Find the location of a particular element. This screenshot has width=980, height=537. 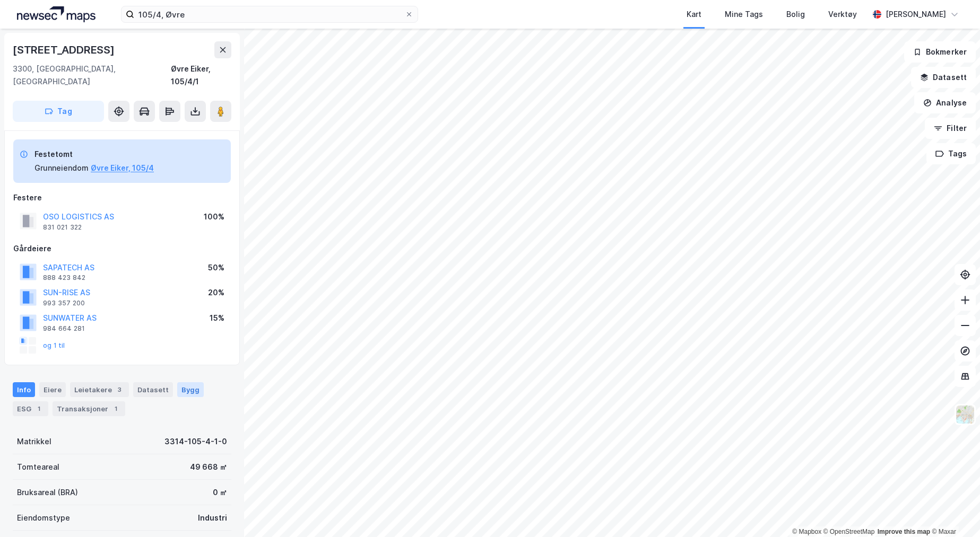

div: Leietakere is located at coordinates (99, 390).